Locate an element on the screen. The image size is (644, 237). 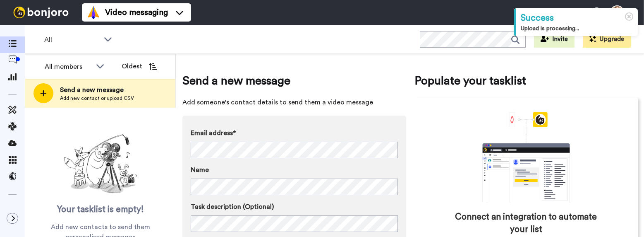
div: Success is located at coordinates (576, 18).